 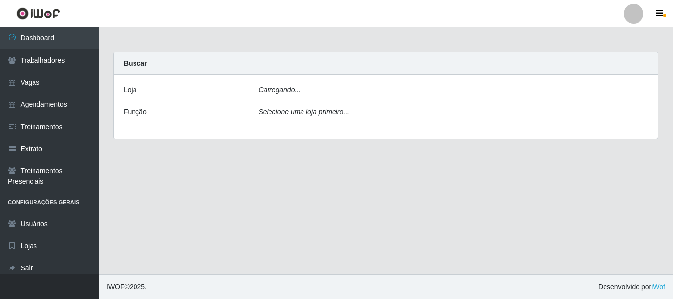 I want to click on a: iWof, so click(x=658, y=287).